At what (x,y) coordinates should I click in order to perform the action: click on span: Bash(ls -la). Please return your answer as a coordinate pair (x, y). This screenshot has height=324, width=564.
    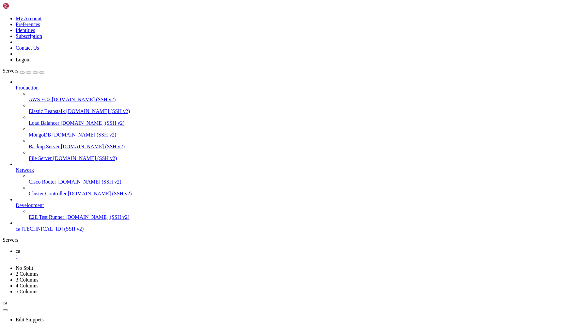
    Looking at the image, I should click on (21, 201).